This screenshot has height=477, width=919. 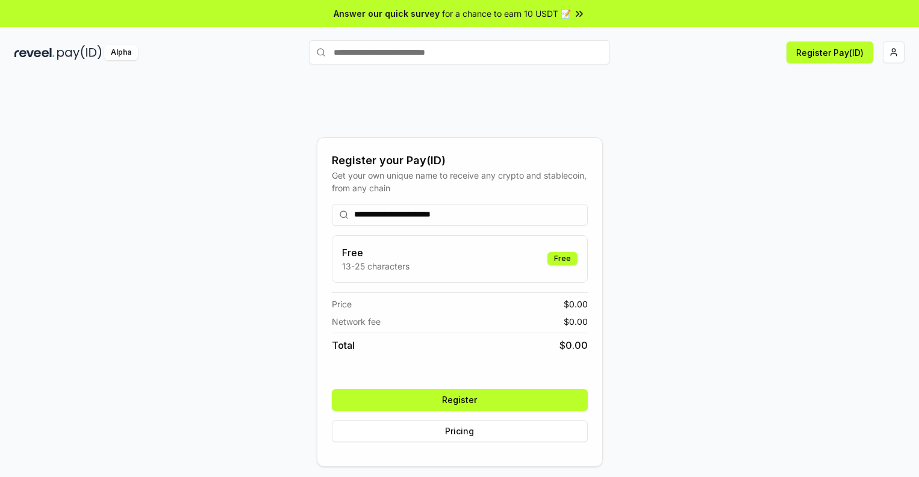 What do you see at coordinates (343, 346) in the screenshot?
I see `span: Total` at bounding box center [343, 346].